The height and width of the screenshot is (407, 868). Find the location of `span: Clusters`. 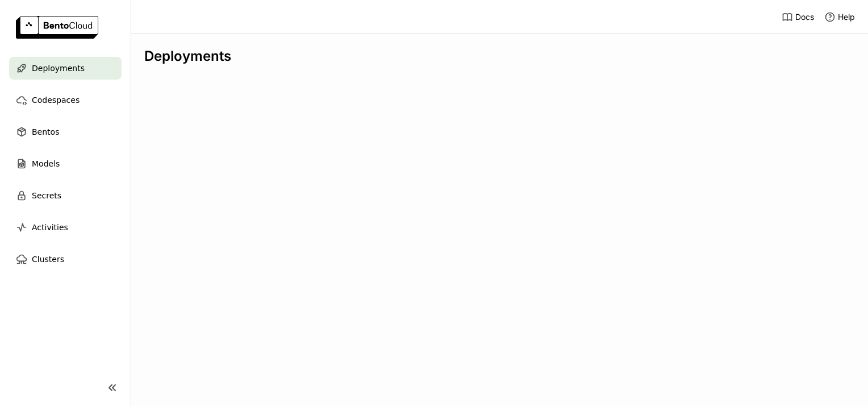

span: Clusters is located at coordinates (48, 260).